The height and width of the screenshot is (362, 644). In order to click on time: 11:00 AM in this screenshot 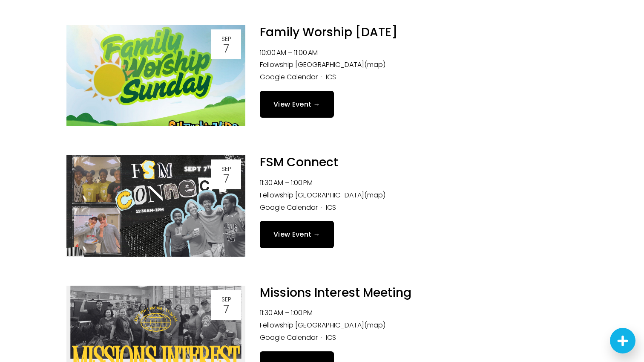, I will do `click(306, 52)`.